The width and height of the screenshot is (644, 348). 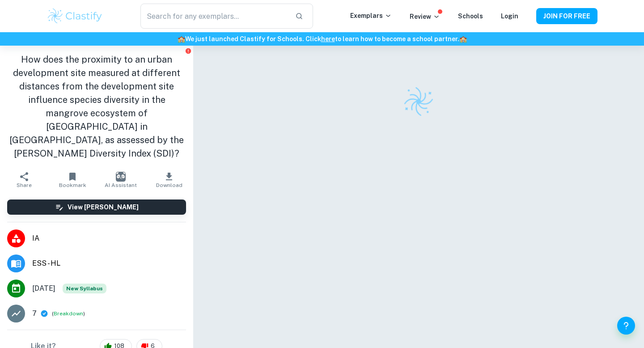 I want to click on button: AI Assistant, so click(x=121, y=180).